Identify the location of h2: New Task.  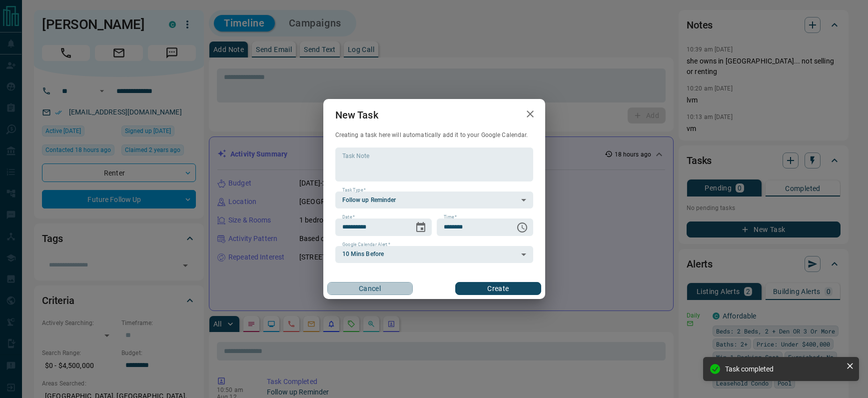
(357, 115).